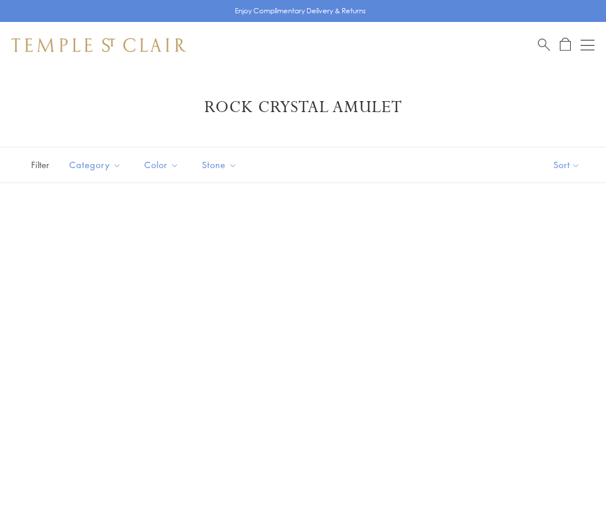  I want to click on button: Show sort by, so click(567, 165).